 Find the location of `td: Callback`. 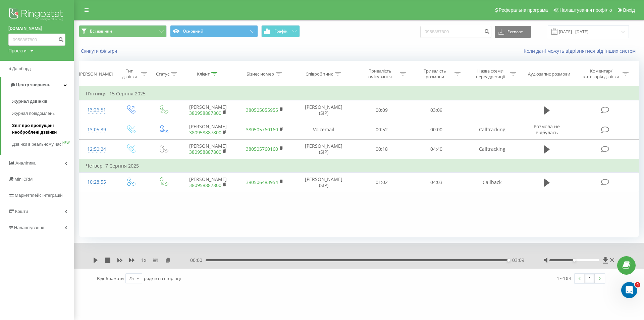

td: Callback is located at coordinates (492, 183).